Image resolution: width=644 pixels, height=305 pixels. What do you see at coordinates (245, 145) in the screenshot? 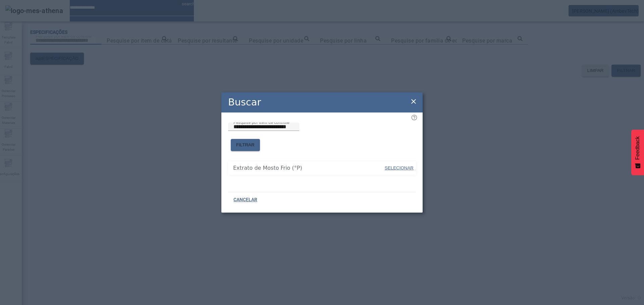
I see `button: FILTRAR` at bounding box center [245, 145].